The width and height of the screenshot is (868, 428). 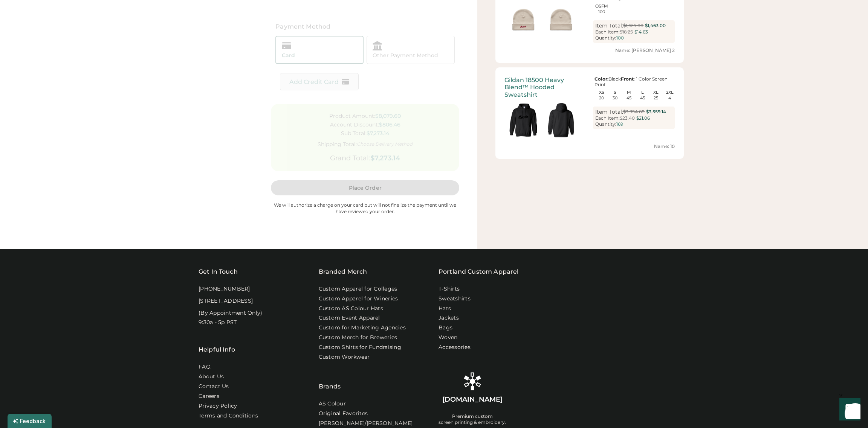 I want to click on a: Sweatshirts, so click(x=454, y=299).